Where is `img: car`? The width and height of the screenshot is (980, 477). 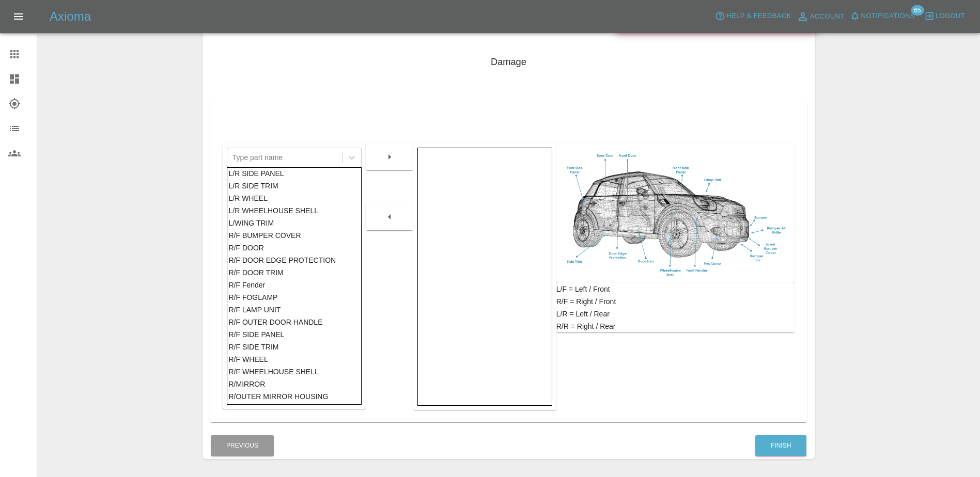 img: car is located at coordinates (675, 214).